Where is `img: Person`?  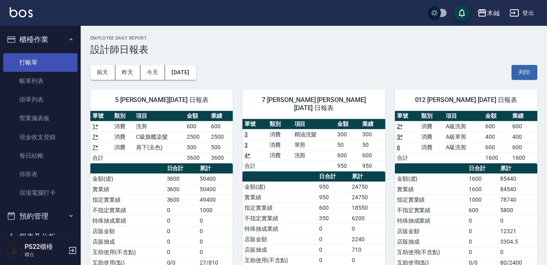
img: Person is located at coordinates (15, 250).